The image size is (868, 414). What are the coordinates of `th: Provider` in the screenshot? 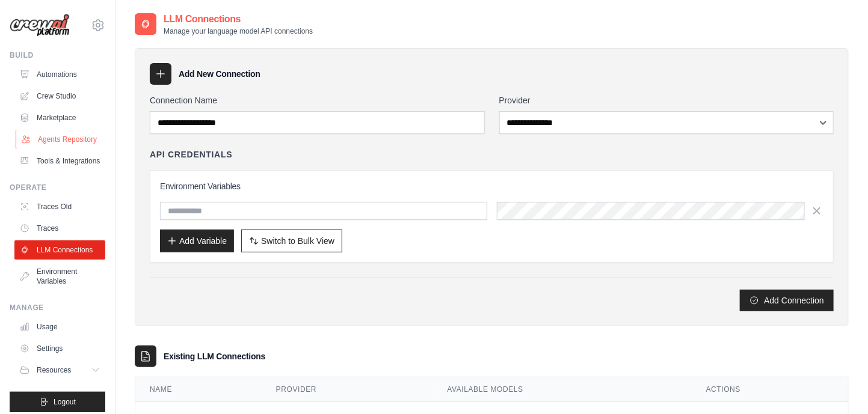 It's located at (347, 390).